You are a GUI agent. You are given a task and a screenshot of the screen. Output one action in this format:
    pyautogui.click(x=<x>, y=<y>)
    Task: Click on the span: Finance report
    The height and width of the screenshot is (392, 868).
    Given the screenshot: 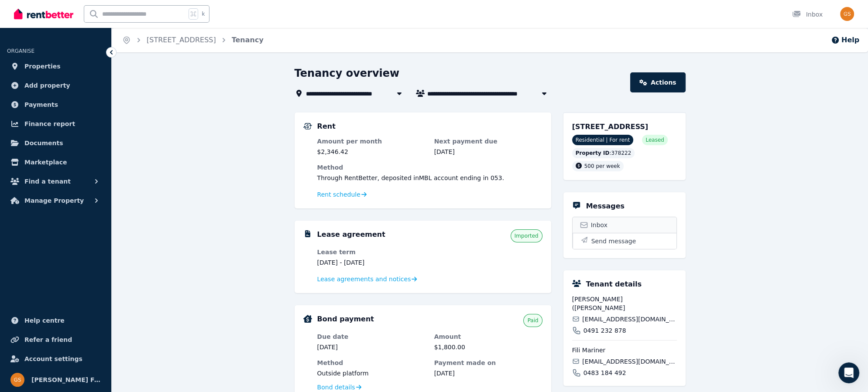 What is the action you would take?
    pyautogui.click(x=50, y=124)
    